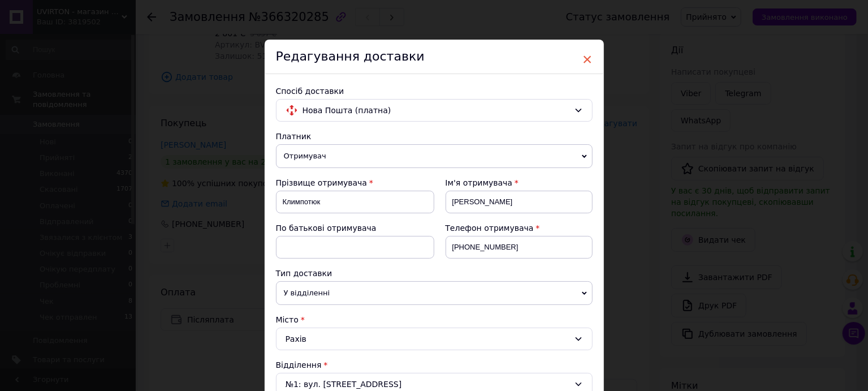  I want to click on span: Прізвище отримувача, so click(322, 182).